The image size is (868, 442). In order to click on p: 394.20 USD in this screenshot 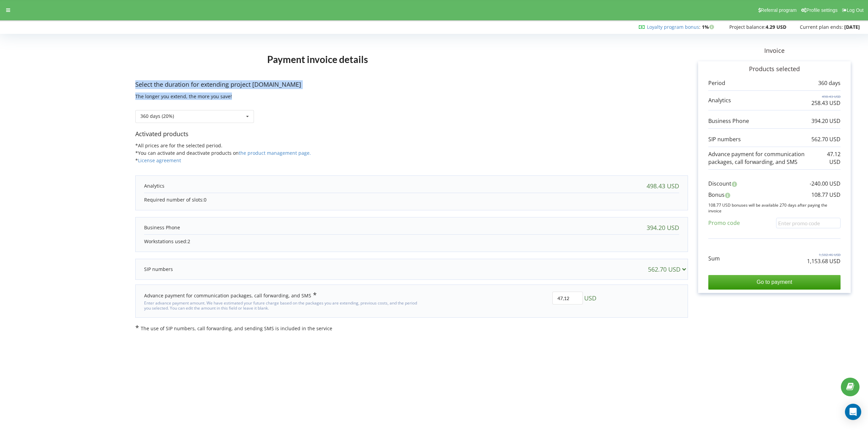, I will do `click(826, 121)`.